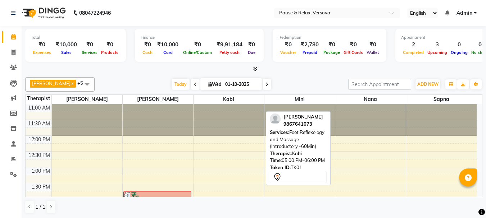  I want to click on b: 08047224946, so click(95, 13).